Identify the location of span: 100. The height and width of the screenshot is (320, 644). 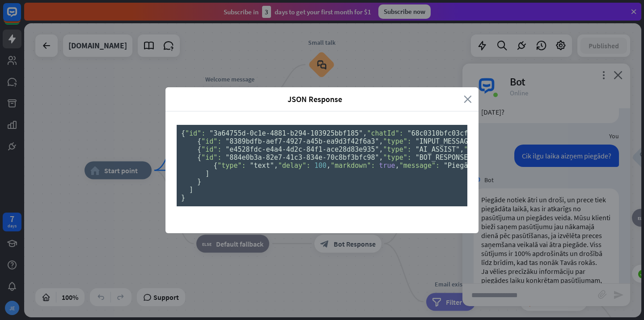
(320, 166).